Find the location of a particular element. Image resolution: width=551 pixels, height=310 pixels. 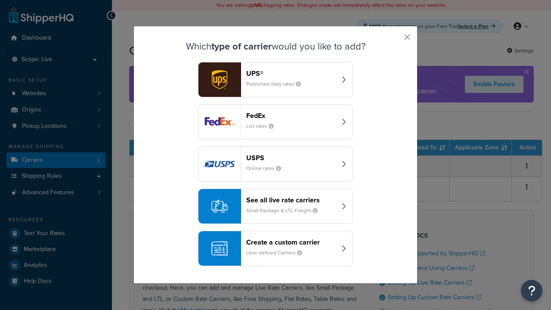

small: User-defined Carriers is located at coordinates (278, 253).